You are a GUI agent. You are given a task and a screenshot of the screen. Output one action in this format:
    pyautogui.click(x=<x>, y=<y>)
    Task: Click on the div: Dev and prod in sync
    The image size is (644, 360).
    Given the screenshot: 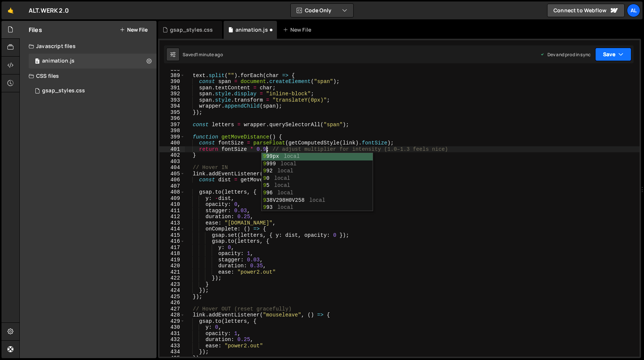 What is the action you would take?
    pyautogui.click(x=566, y=54)
    